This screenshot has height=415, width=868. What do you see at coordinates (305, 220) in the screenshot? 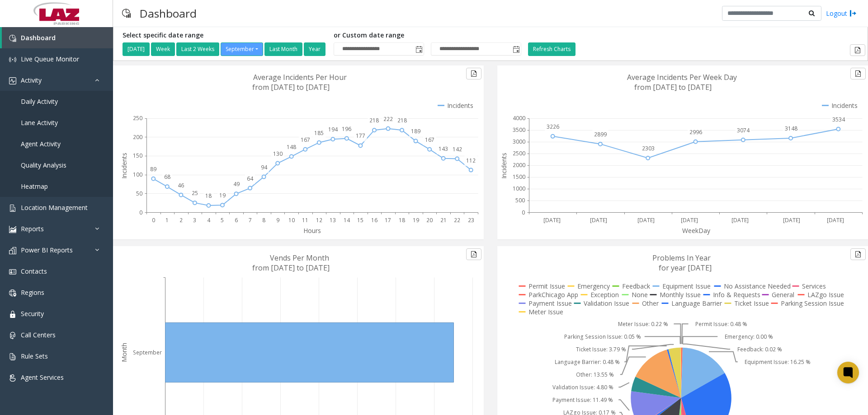
I see `text: 11` at bounding box center [305, 220].